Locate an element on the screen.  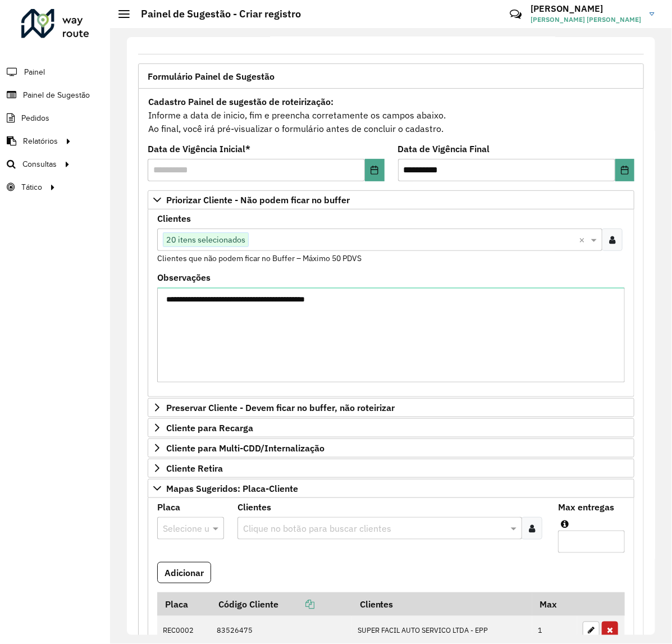
a: Preservar Cliente - Devem ficar no buffer, não roteirizar is located at coordinates (391, 408).